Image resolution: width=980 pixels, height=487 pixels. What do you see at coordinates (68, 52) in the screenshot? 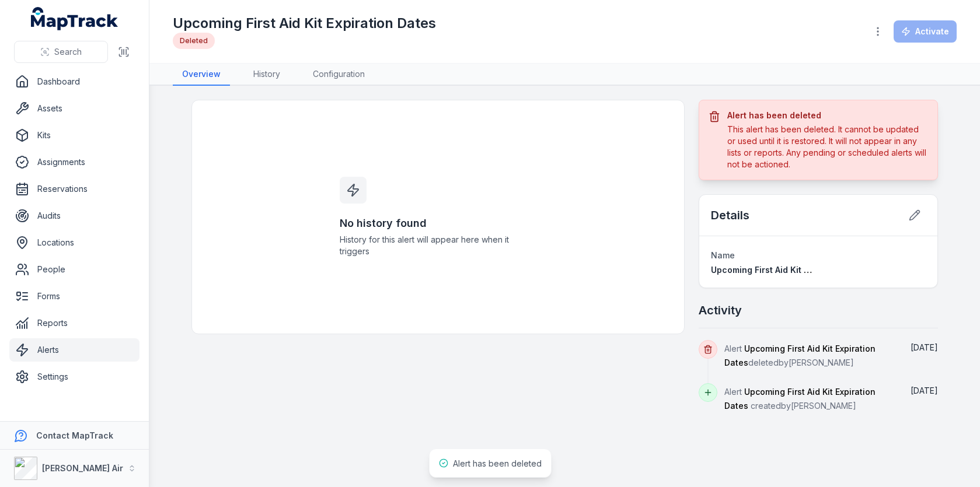
I see `span: Search` at bounding box center [68, 52].